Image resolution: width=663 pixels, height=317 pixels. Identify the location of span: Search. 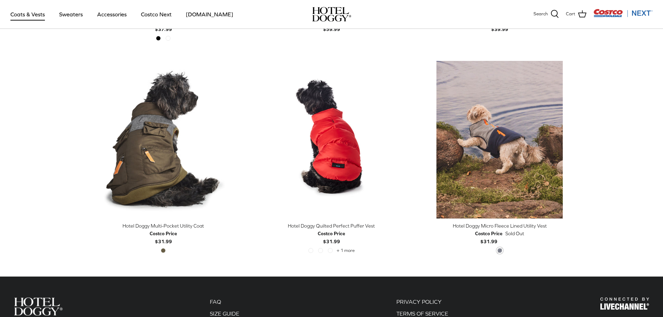
(541, 14).